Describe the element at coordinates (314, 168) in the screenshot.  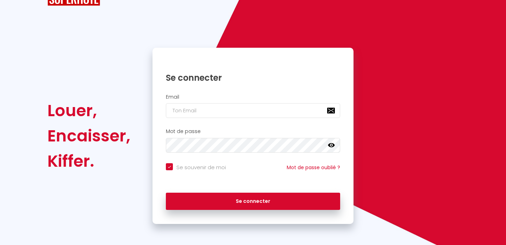
I see `a: Mot de passe oublié ?` at that location.